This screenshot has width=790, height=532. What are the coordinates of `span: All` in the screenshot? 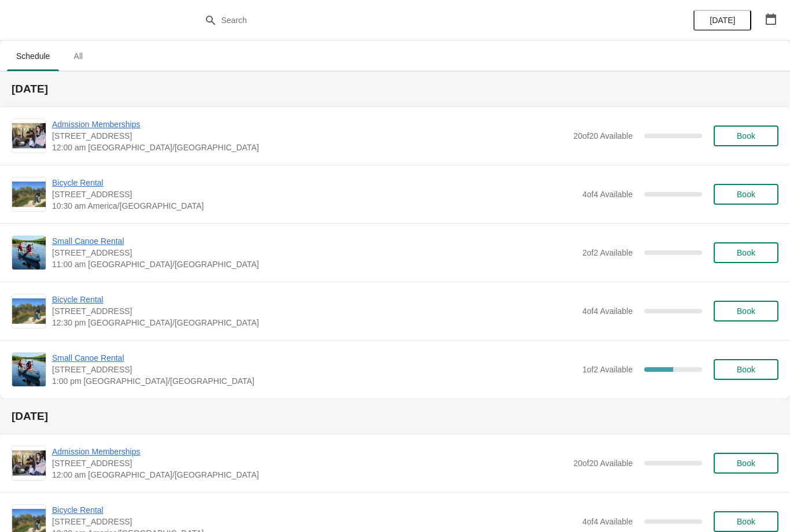 It's located at (78, 56).